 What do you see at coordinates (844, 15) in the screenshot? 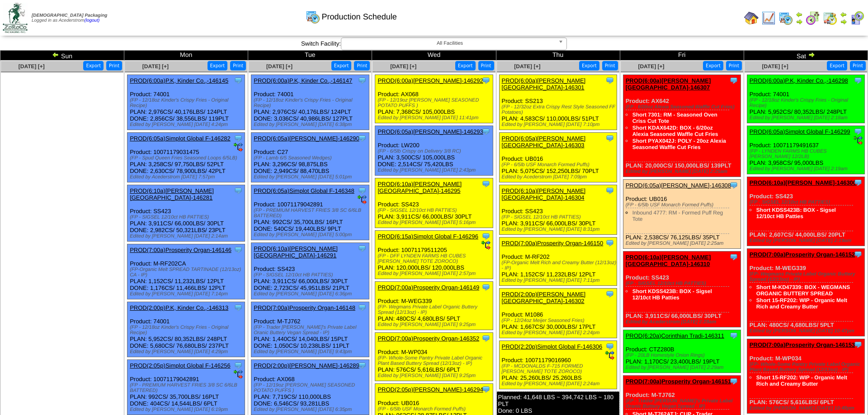
I see `img: arrowleft.gif` at bounding box center [844, 15].